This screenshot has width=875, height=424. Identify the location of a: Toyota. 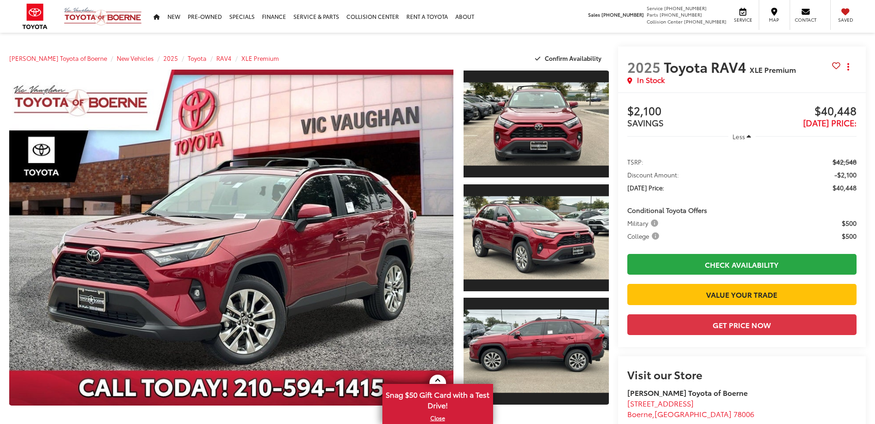
(197, 58).